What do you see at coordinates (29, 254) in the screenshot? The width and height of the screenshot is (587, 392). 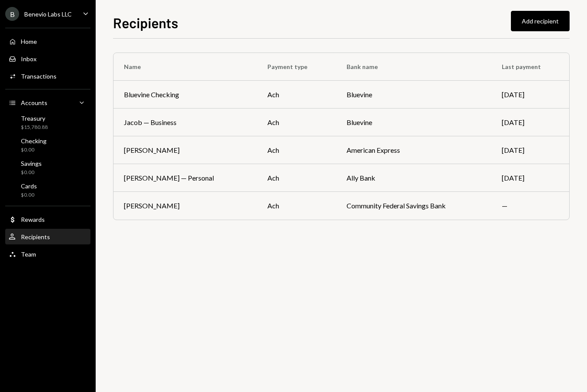 I see `div: Team` at bounding box center [29, 254].